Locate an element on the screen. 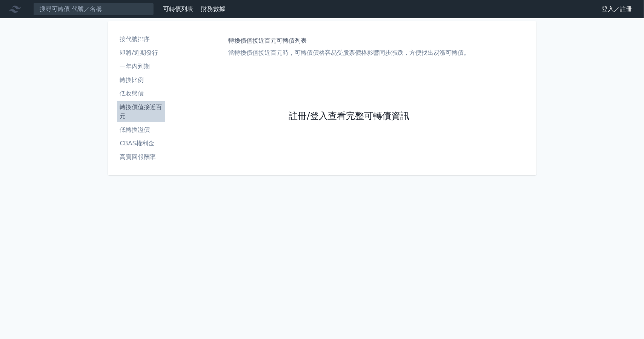 This screenshot has width=644, height=339. a: 登入／註冊 is located at coordinates (617, 9).